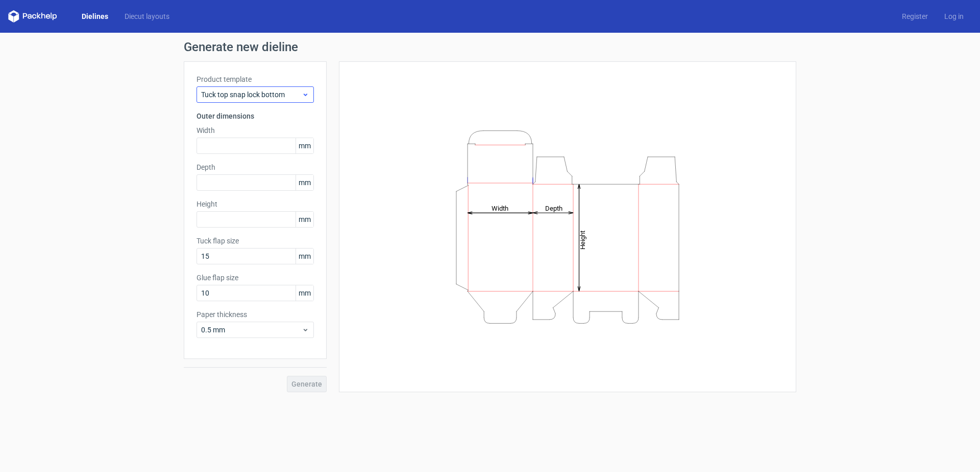 The height and width of the screenshot is (472, 980). Describe the element at coordinates (251, 94) in the screenshot. I see `span: Tuck top snap lock bottom` at that location.